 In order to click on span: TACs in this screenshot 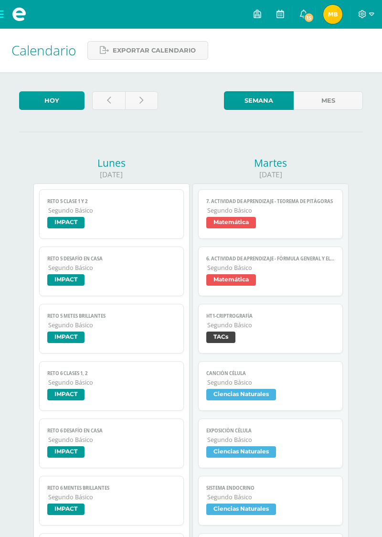, I will do `click(221, 337)`.